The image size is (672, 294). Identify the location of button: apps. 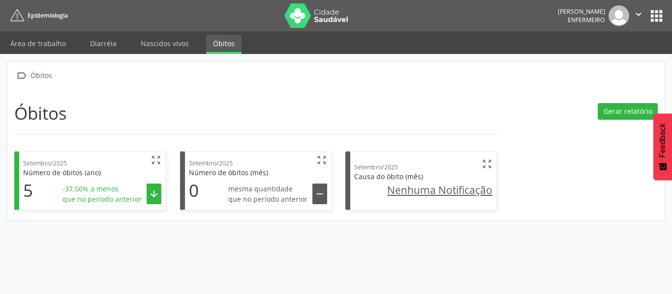
(656, 16).